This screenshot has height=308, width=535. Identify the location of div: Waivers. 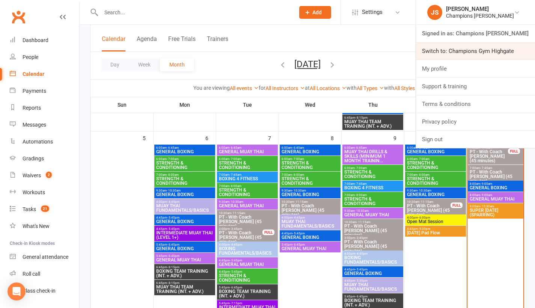
(32, 175).